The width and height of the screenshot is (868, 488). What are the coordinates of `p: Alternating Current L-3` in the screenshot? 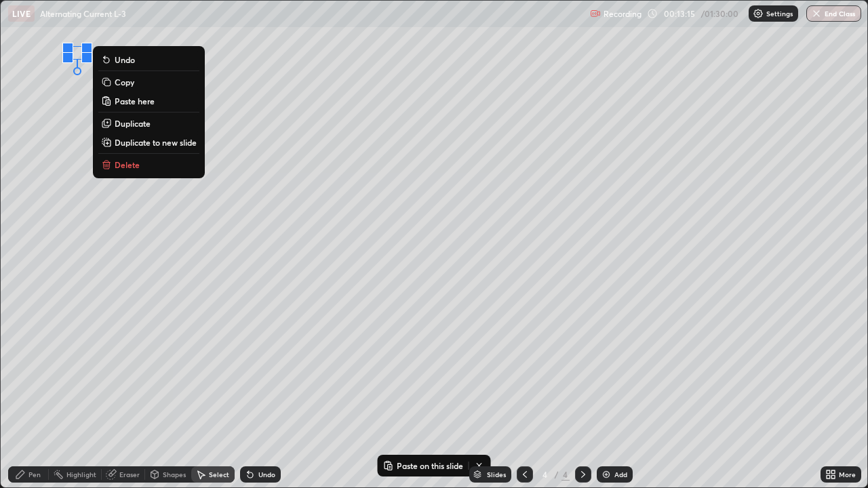 It's located at (83, 14).